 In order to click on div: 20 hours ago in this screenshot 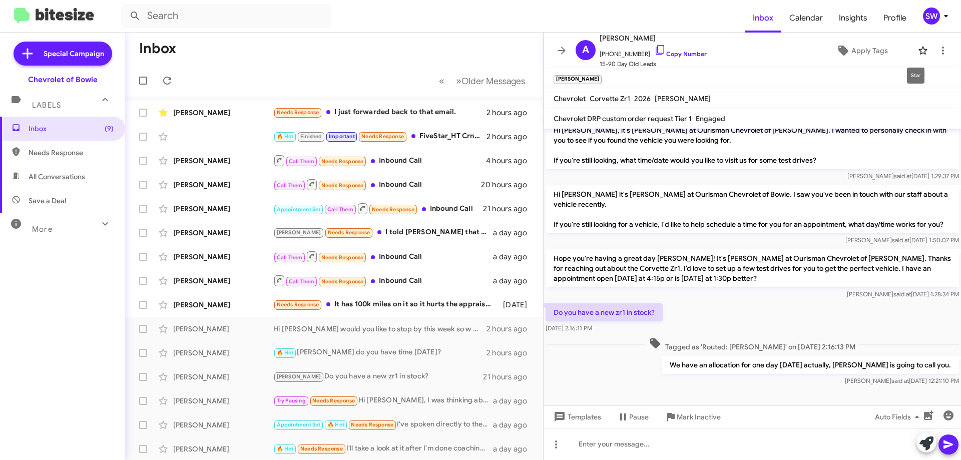, I will do `click(508, 185)`.